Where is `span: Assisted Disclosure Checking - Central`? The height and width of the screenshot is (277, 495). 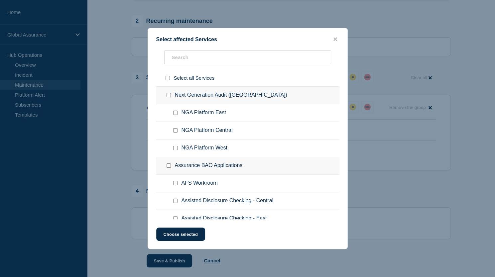
span: Assisted Disclosure Checking - Central is located at coordinates (227, 201).